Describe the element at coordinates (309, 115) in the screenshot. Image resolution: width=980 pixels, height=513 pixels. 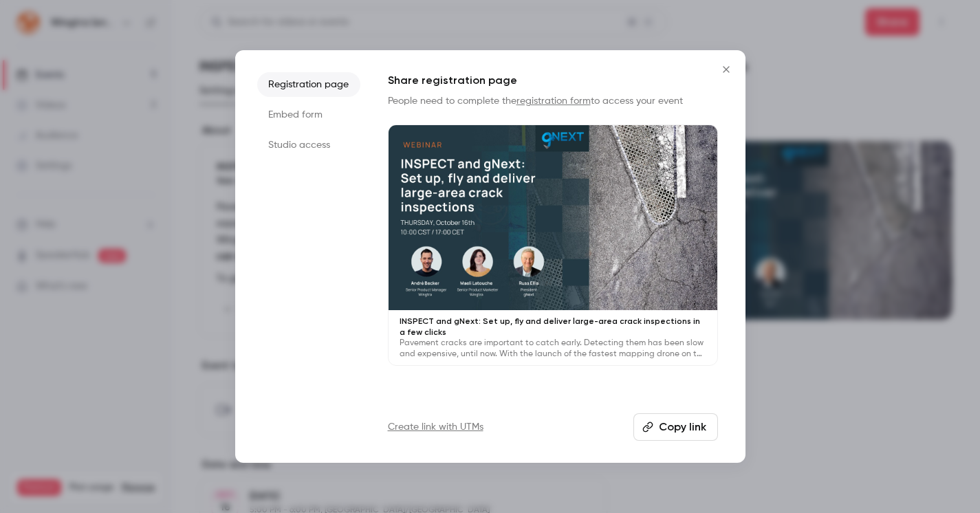
I see `li: Embed form` at that location.